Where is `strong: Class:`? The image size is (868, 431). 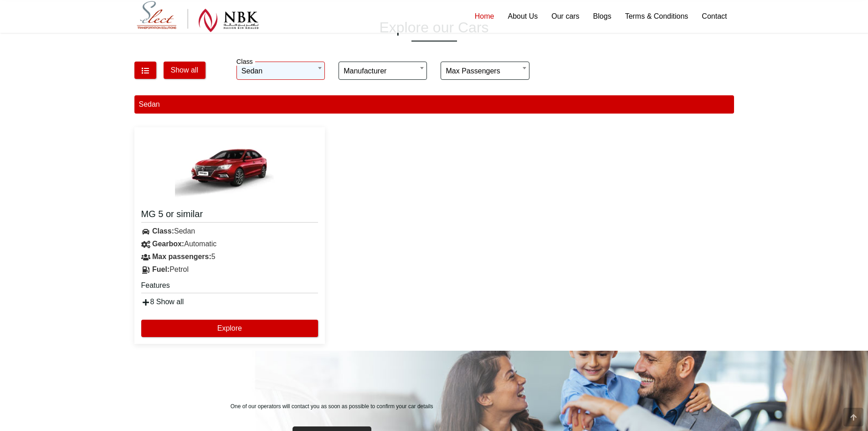
strong: Class: is located at coordinates (163, 230).